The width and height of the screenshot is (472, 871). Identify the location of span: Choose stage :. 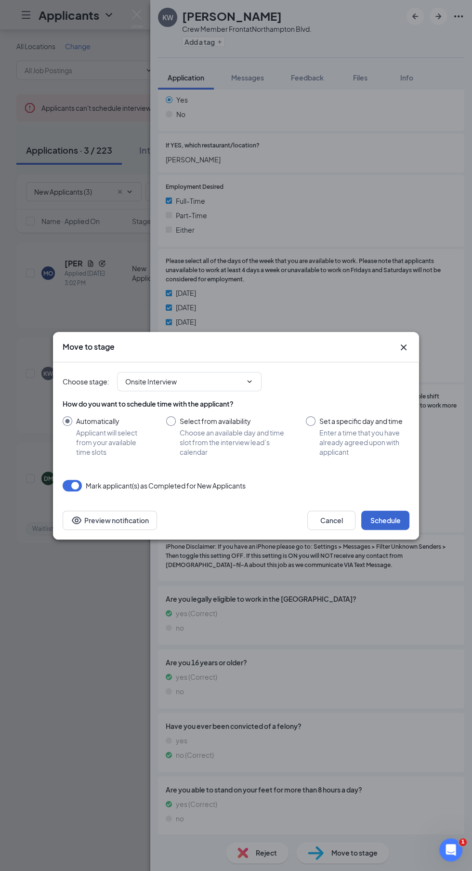
(86, 382).